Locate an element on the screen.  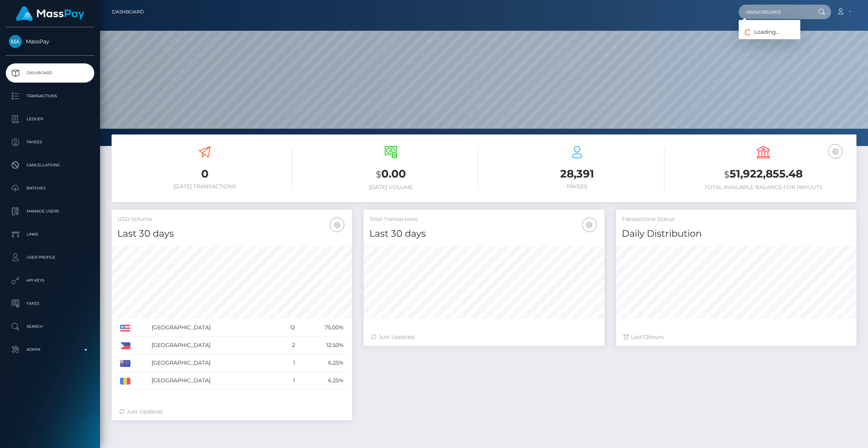
img: US.png is located at coordinates (125, 328).